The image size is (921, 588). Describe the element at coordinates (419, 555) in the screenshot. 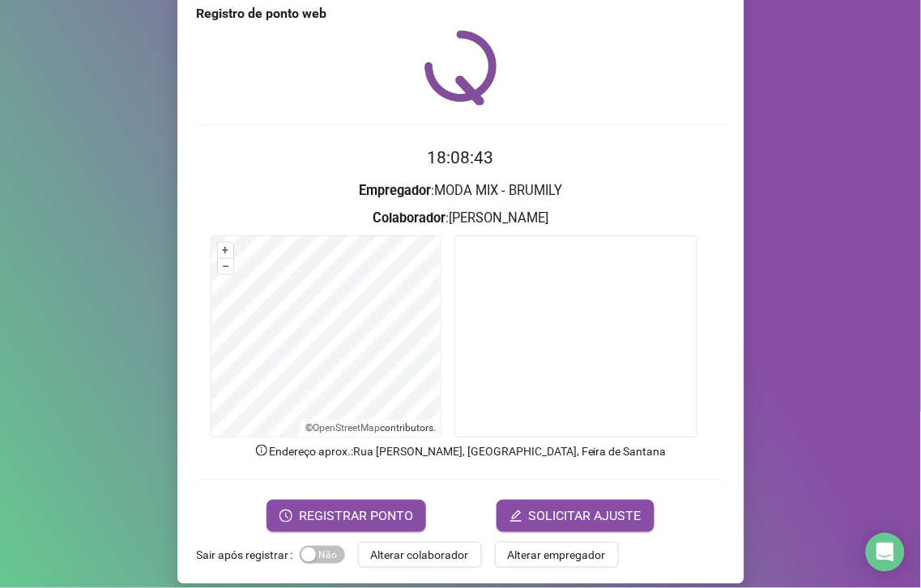

I see `span: Alterar colaborador` at that location.